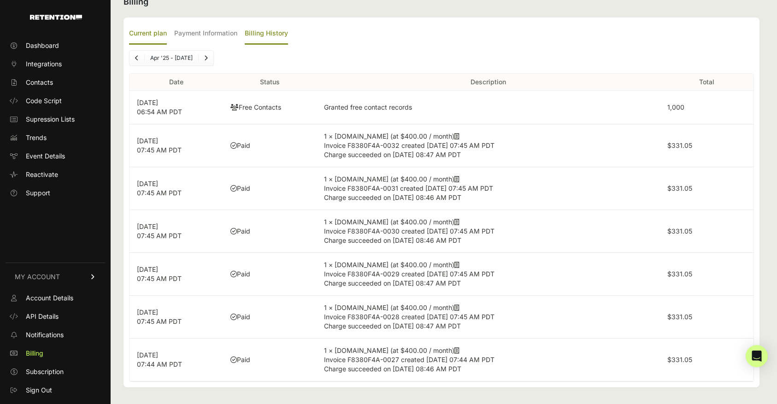 The width and height of the screenshot is (777, 404). Describe the element at coordinates (38, 193) in the screenshot. I see `span: Support` at that location.